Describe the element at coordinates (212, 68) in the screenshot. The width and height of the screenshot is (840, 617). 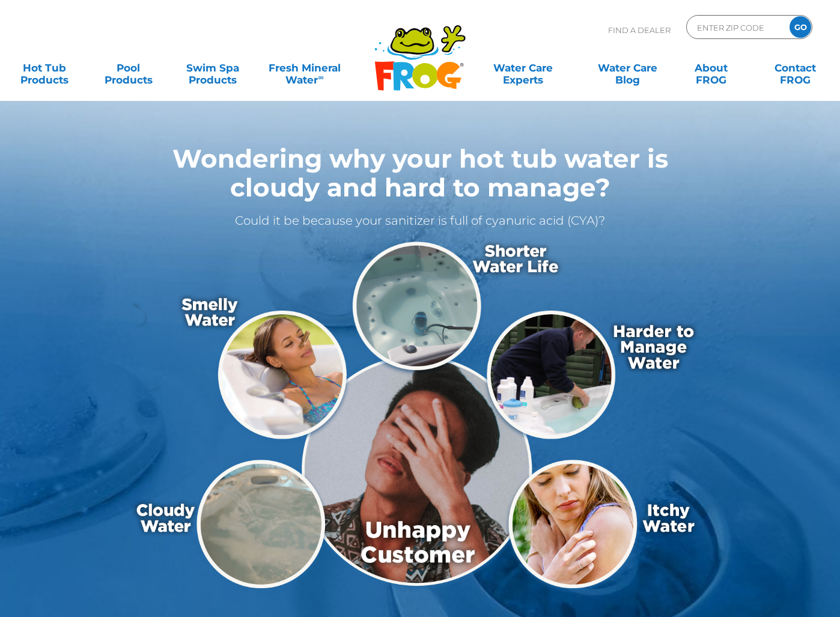
I see `a: Swim SpaProducts` at that location.